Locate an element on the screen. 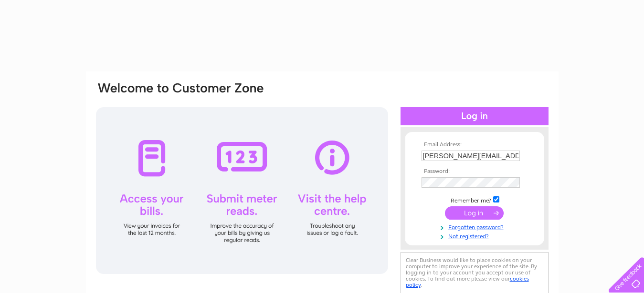 The image size is (644, 293). td: Remember me? is located at coordinates (475, 200).